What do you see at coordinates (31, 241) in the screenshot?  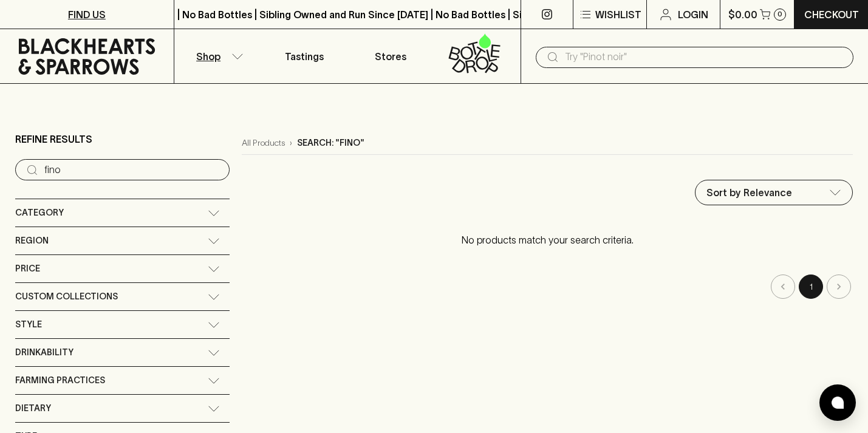 I see `span: Region` at bounding box center [31, 241].